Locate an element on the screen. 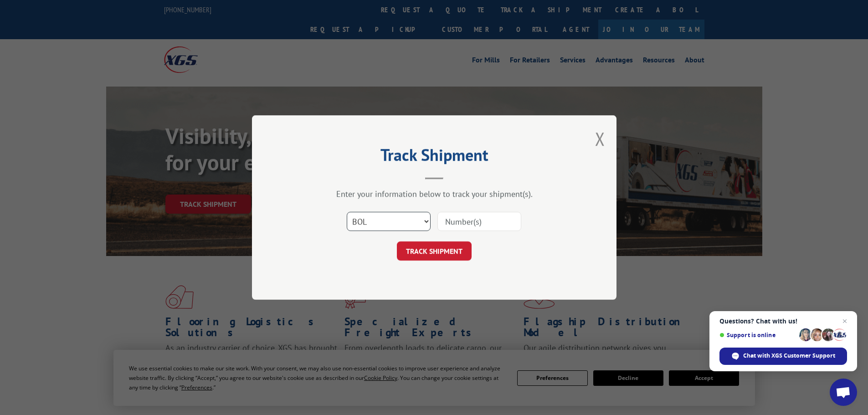 This screenshot has height=415, width=868. h2: Track Shipment is located at coordinates (434, 157).